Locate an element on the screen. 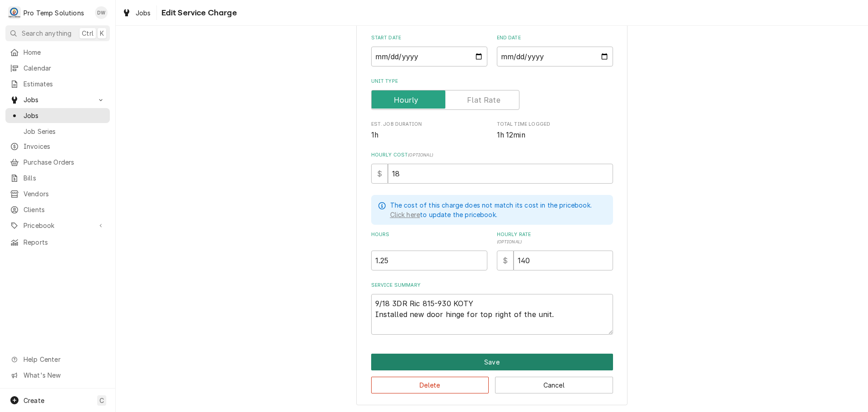 This screenshot has height=412, width=868. p: The cost of this charge does not match its cost in the pricebook. is located at coordinates (491, 205).